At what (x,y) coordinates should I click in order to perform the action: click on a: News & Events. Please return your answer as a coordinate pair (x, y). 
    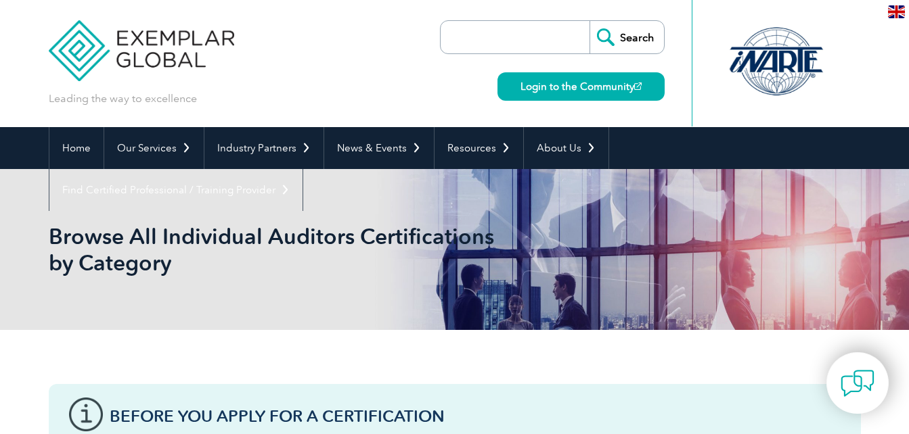
    Looking at the image, I should click on (379, 148).